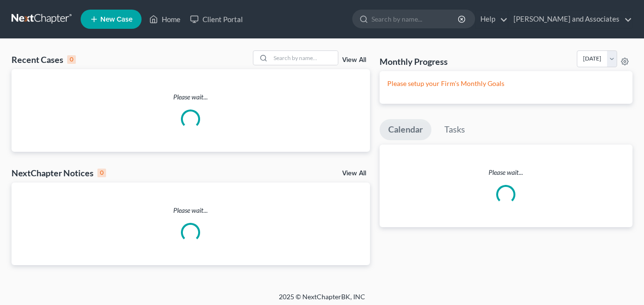 The width and height of the screenshot is (644, 305). What do you see at coordinates (506, 84) in the screenshot?
I see `p: Please setup your Firm's Monthly Goals` at bounding box center [506, 84].